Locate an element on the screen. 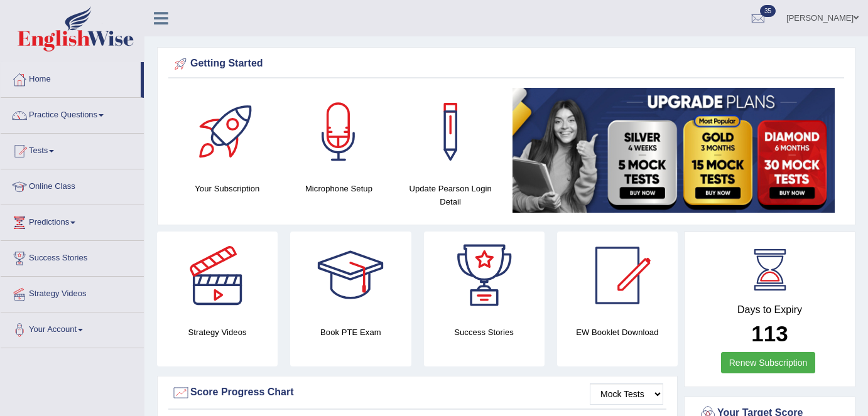  h4: Your Subscription is located at coordinates (227, 188).